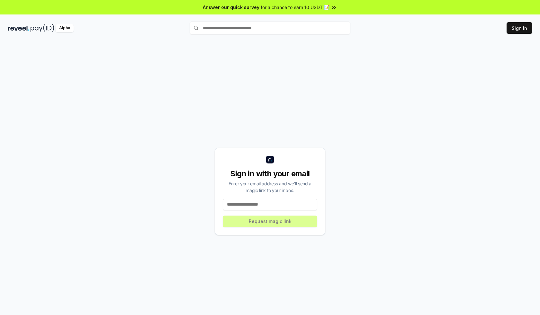 This screenshot has height=315, width=540. What do you see at coordinates (270, 174) in the screenshot?
I see `div: Sign in with your email` at bounding box center [270, 174].